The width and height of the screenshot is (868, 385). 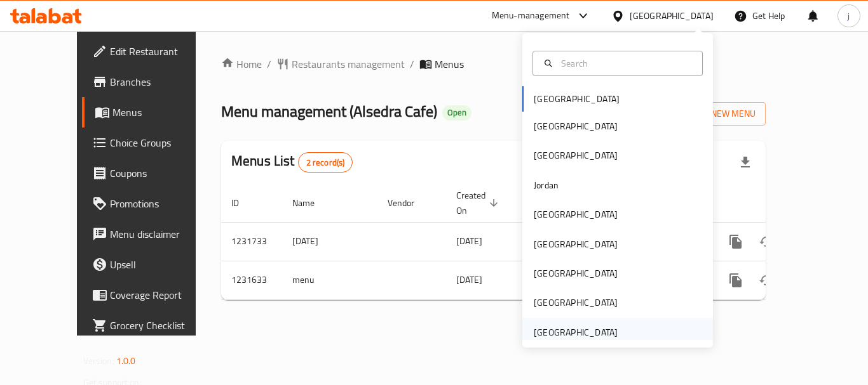 I want to click on span: Grocery Checklist, so click(x=161, y=325).